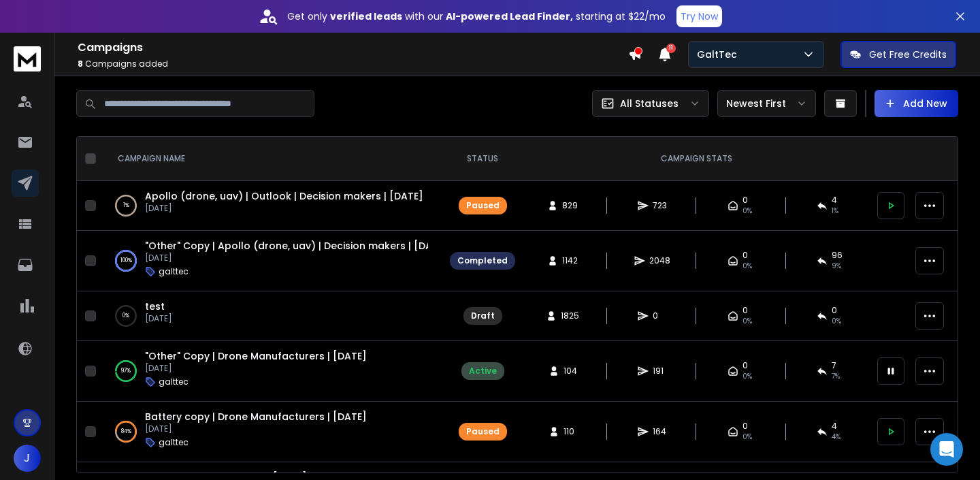 Image resolution: width=980 pixels, height=480 pixels. Describe the element at coordinates (353, 64) in the screenshot. I see `p: Campaigns added` at that location.